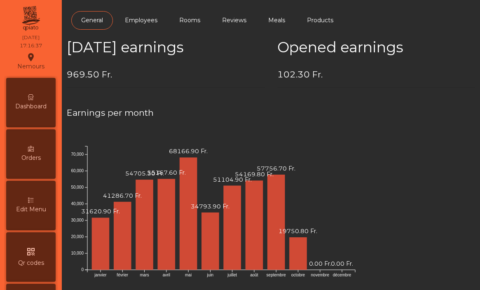  Describe the element at coordinates (77, 253) in the screenshot. I see `text: 10,000` at that location.